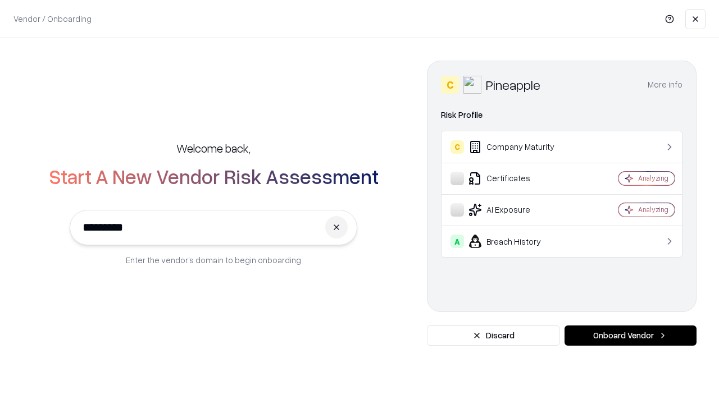 The height and width of the screenshot is (404, 719). What do you see at coordinates (472, 85) in the screenshot?
I see `img: Pineapple` at bounding box center [472, 85].